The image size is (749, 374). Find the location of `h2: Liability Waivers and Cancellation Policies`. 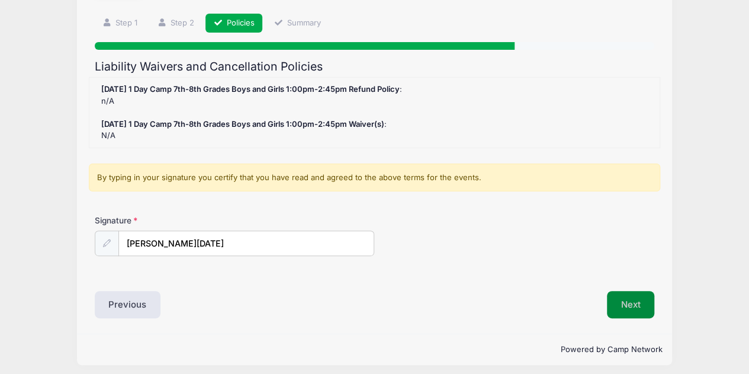

h2: Liability Waivers and Cancellation Policies is located at coordinates (375, 66).